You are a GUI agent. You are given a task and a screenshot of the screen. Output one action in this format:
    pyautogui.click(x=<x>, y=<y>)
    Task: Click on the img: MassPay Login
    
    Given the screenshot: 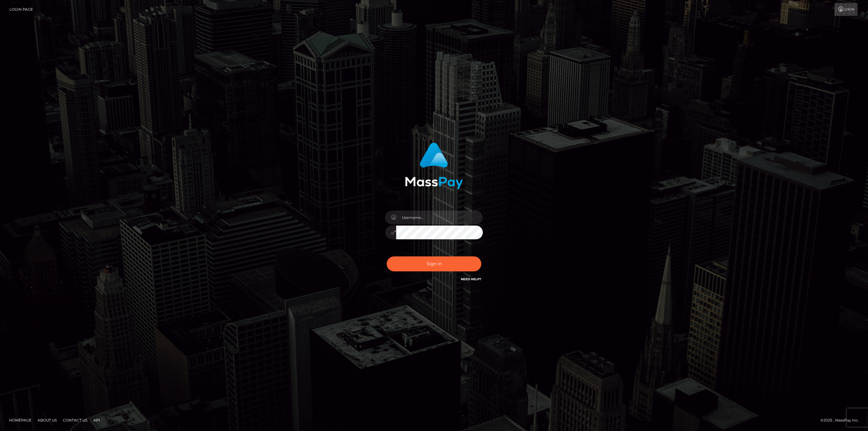 What is the action you would take?
    pyautogui.click(x=434, y=166)
    